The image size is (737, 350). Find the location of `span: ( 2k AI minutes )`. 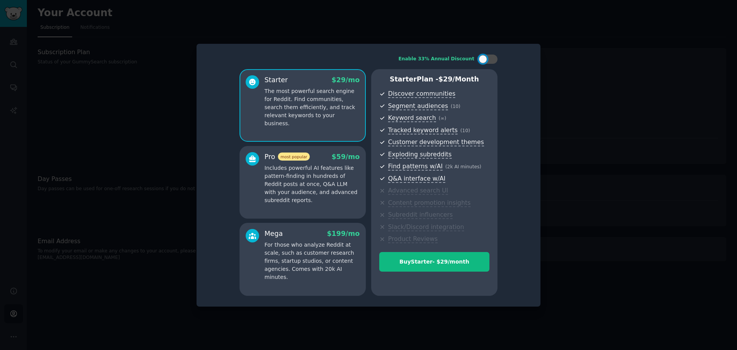

span: ( 2k AI minutes ) is located at coordinates (463, 167).